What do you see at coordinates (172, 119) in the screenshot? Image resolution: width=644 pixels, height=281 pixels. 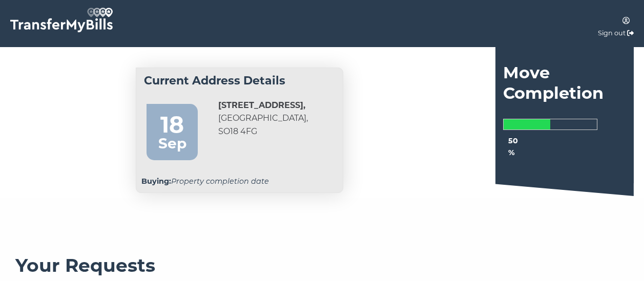 I see `div: 18` at bounding box center [172, 119].